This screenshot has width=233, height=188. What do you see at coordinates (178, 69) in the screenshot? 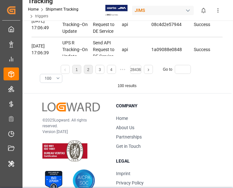
I see `div: Go to` at bounding box center [178, 69].